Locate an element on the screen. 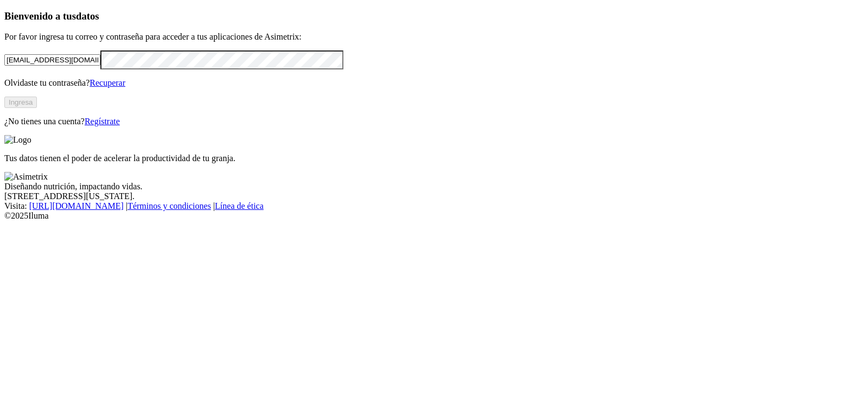  img: Asimetrix is located at coordinates (26, 177).